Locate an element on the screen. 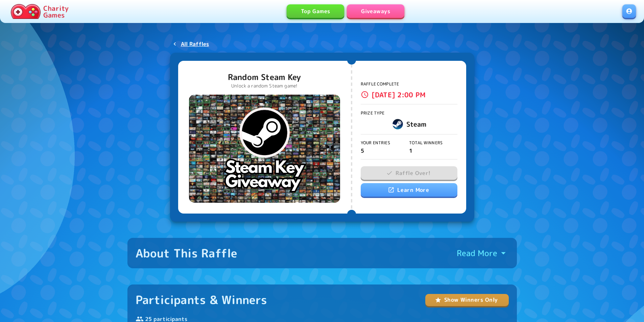 The width and height of the screenshot is (644, 322). a: Charity Games is located at coordinates (39, 11).